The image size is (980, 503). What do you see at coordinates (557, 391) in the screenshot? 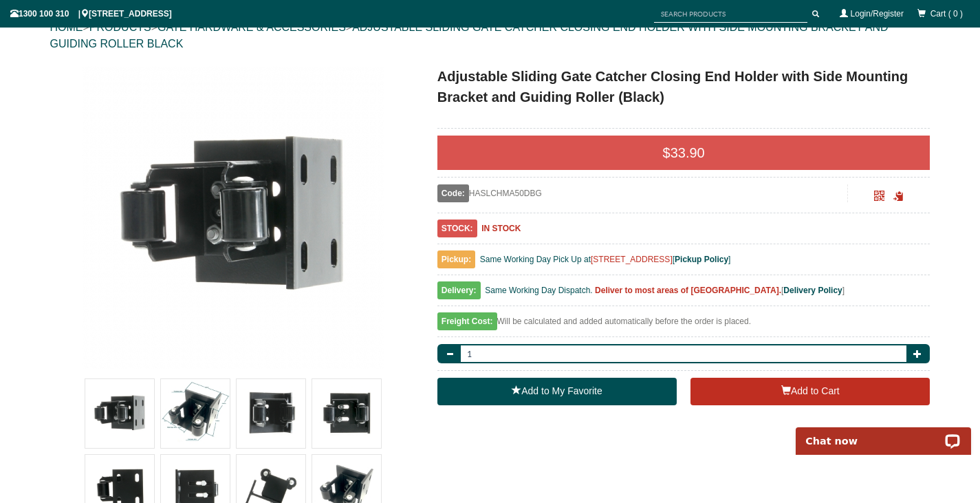
I see `a: Add to My Favorite` at bounding box center [557, 391].